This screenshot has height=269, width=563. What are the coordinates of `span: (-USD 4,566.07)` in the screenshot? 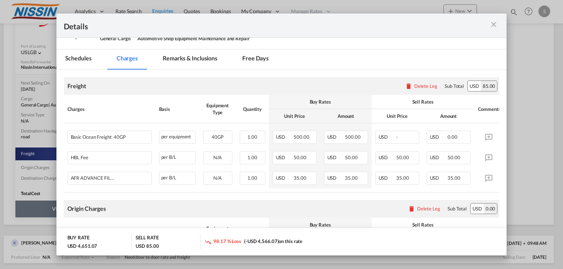 It's located at (261, 241).